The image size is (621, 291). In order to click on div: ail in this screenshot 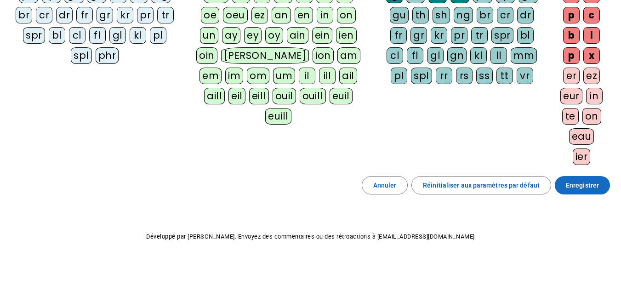, I will do `click(348, 76)`.